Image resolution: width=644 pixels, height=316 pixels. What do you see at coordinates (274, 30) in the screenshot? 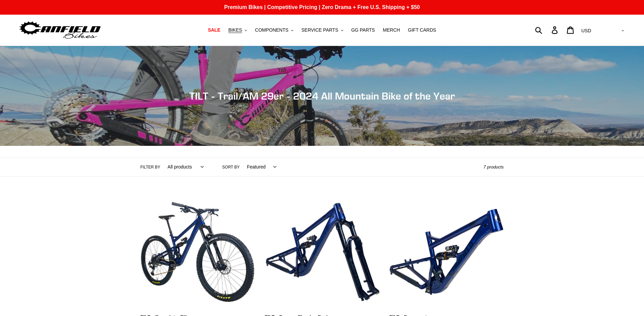
I see `button: COMPONENTS` at bounding box center [274, 30].